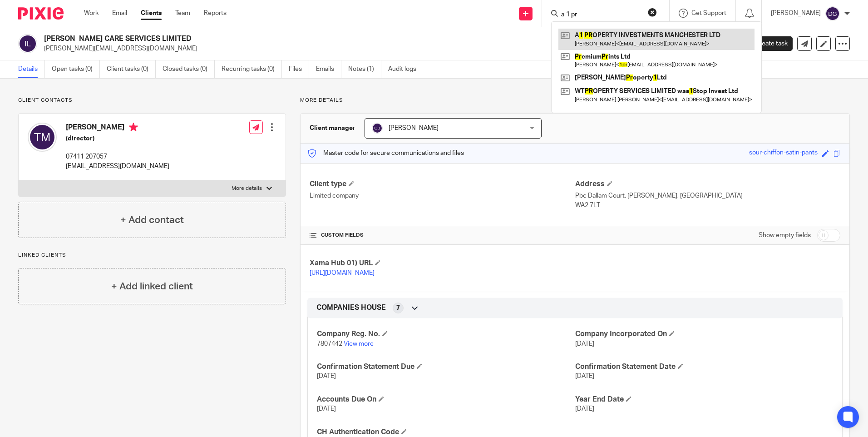  What do you see at coordinates (351, 307) in the screenshot?
I see `span: COMPANIES HOUSE` at bounding box center [351, 307].